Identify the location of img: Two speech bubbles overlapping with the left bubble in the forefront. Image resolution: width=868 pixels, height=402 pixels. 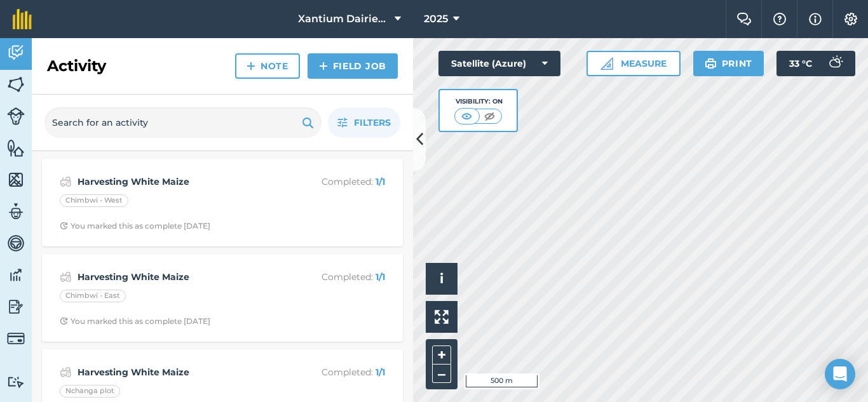
(744, 19).